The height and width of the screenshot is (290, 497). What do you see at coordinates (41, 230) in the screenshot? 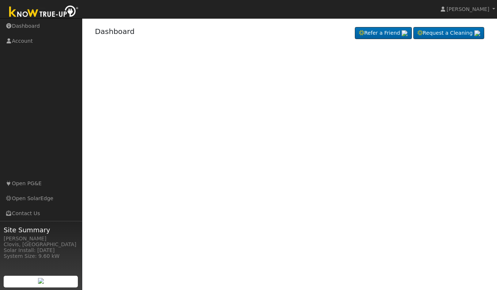
I see `span: Site Summary` at bounding box center [41, 230].